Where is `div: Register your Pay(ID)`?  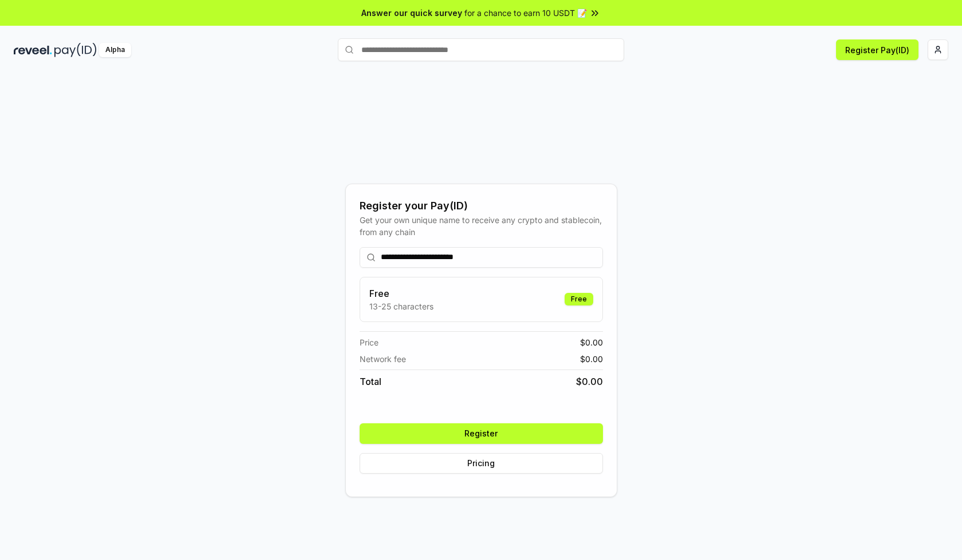 div: Register your Pay(ID) is located at coordinates (481, 206).